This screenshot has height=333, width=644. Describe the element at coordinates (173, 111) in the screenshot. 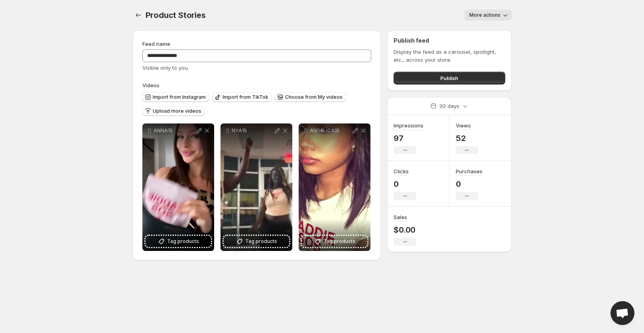

I see `button: Upload more videos` at that location.